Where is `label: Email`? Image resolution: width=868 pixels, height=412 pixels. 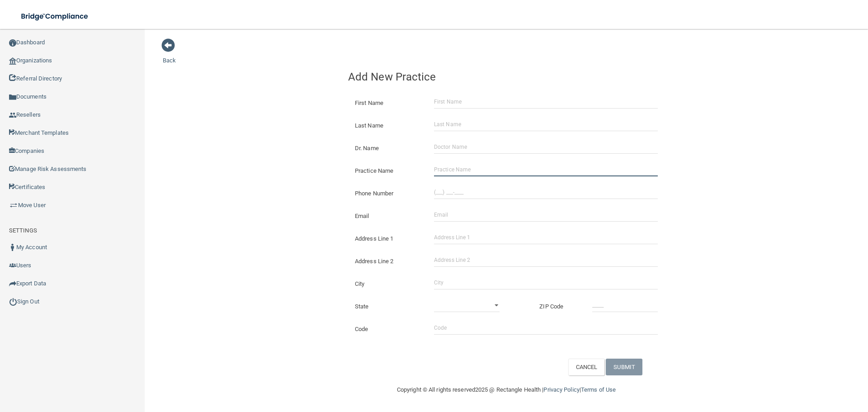
label: Email is located at coordinates (387, 216).